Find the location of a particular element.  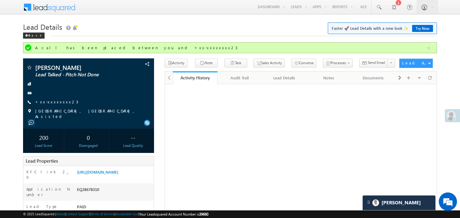

img: Carter is located at coordinates (376, 202).